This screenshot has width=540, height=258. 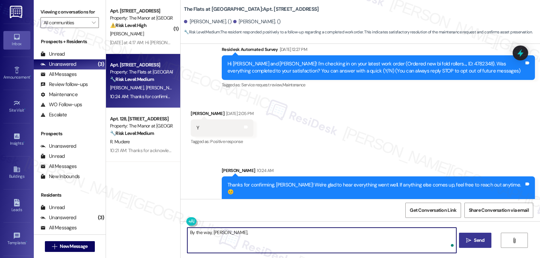 I want to click on div: Y, so click(x=198, y=128).